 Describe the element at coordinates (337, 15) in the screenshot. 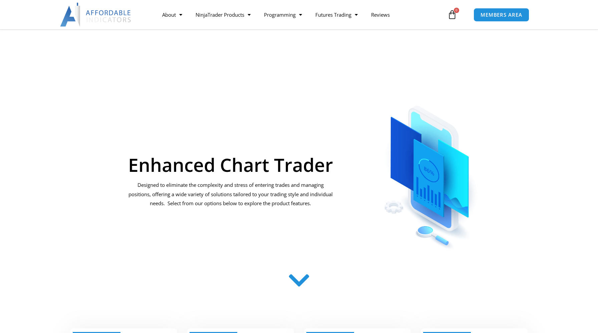

I see `a: Futures Trading` at that location.